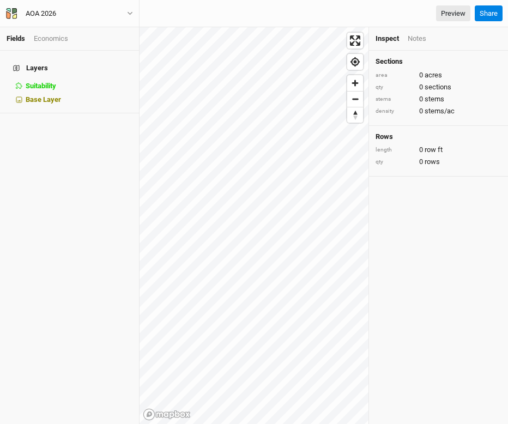 The height and width of the screenshot is (424, 508). What do you see at coordinates (41, 86) in the screenshot?
I see `span: Suitability` at bounding box center [41, 86].